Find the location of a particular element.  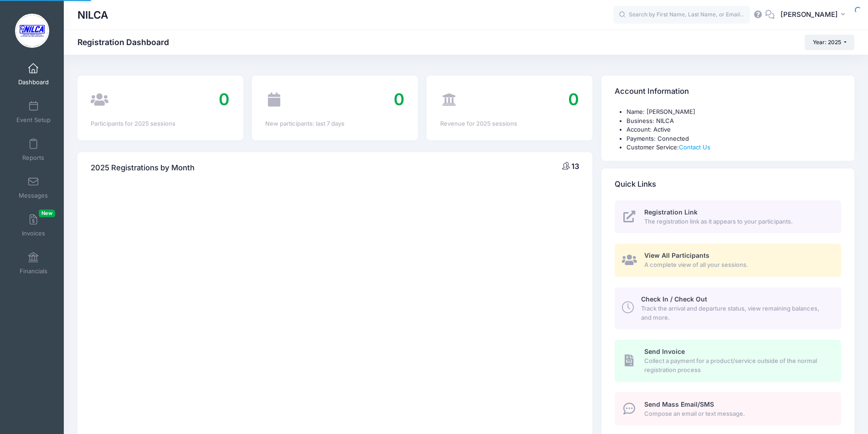

span: Messages is located at coordinates (33, 196).